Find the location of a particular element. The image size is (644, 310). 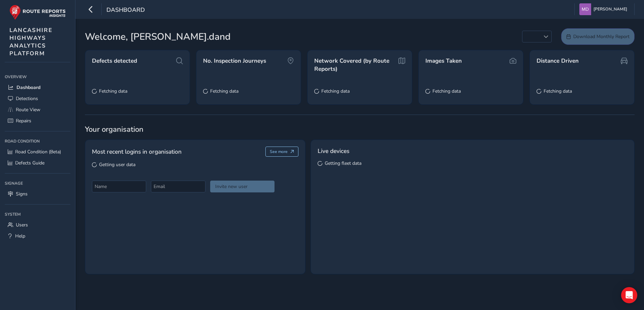

a: Users is located at coordinates (37, 225).